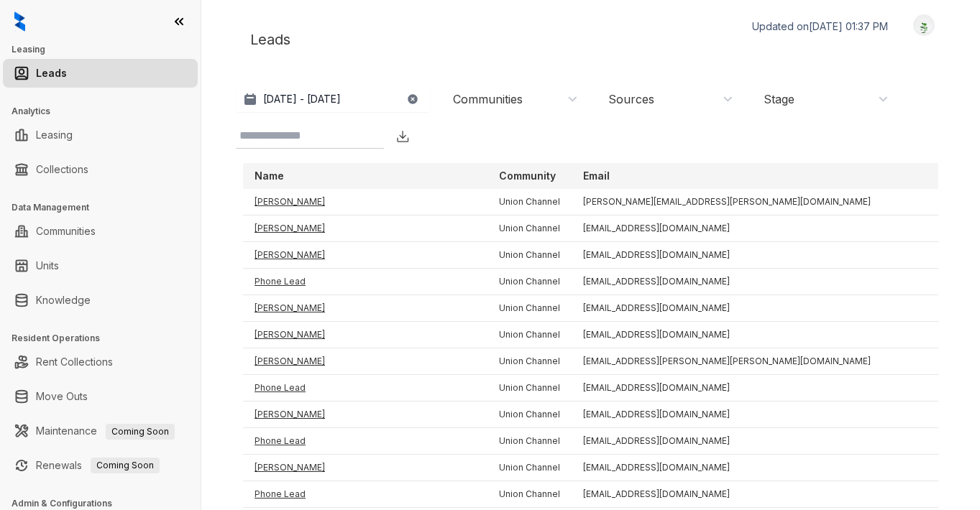 The image size is (980, 510). What do you see at coordinates (65, 232) in the screenshot?
I see `a: Communities` at bounding box center [65, 232].